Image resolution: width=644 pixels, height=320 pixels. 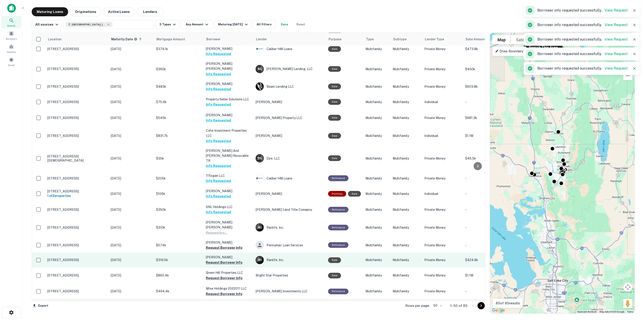 I want to click on p: $473.8k, so click(x=483, y=49).